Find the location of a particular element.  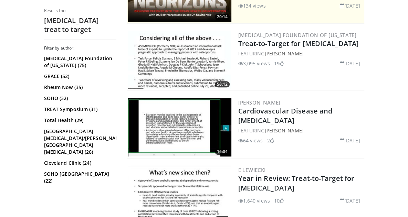

a: Total Health (29) is located at coordinates (79, 120).